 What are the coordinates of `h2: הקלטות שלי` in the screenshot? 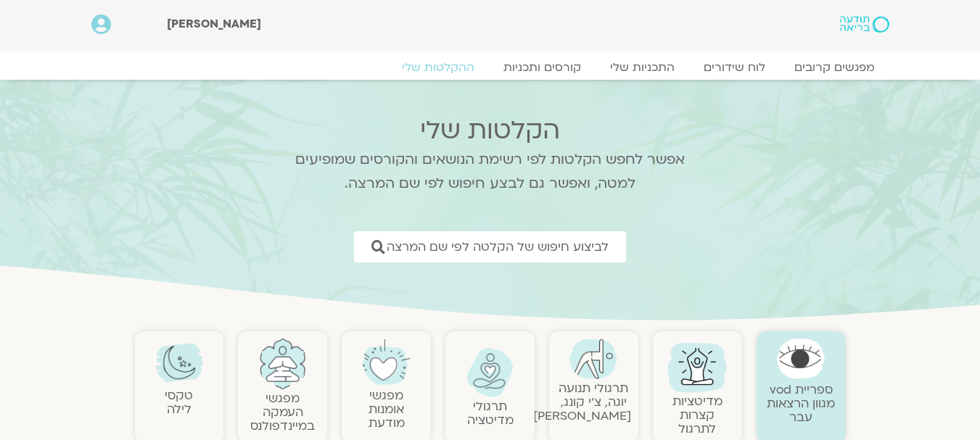 It's located at (490, 131).